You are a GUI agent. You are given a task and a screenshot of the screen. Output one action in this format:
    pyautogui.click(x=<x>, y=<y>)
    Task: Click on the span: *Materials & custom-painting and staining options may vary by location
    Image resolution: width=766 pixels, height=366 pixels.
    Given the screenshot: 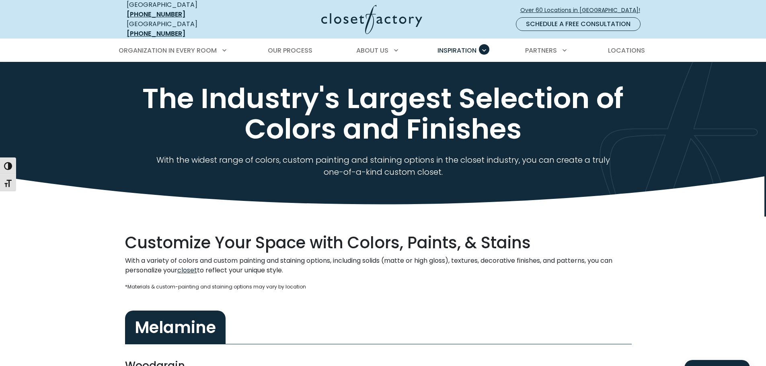 What is the action you would take?
    pyautogui.click(x=215, y=287)
    